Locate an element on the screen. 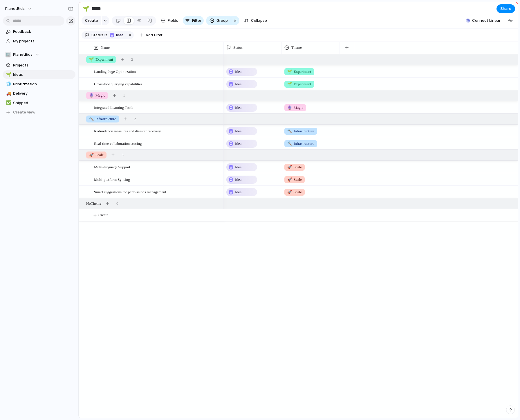 This screenshot has width=520, height=420. span: Delivery is located at coordinates (43, 94).